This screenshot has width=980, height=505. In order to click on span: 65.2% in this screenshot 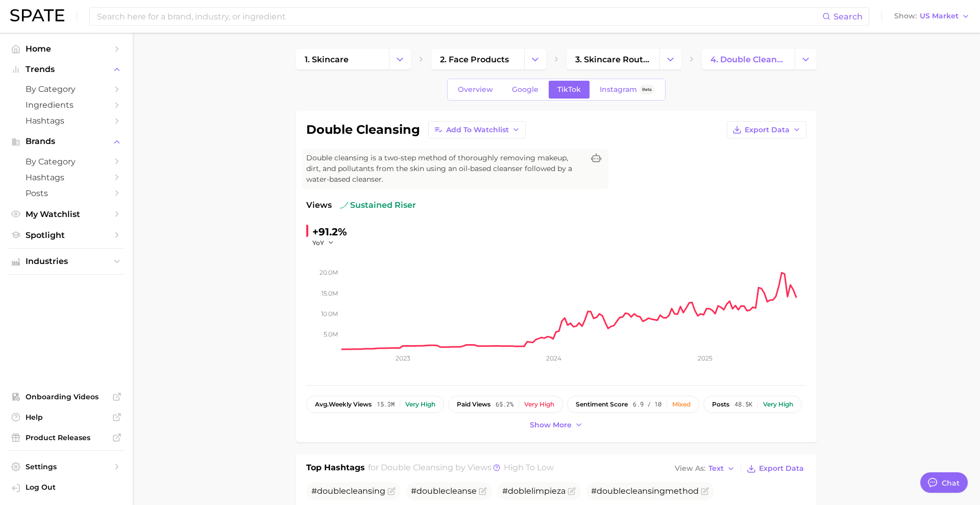, I will do `click(504, 404)`.